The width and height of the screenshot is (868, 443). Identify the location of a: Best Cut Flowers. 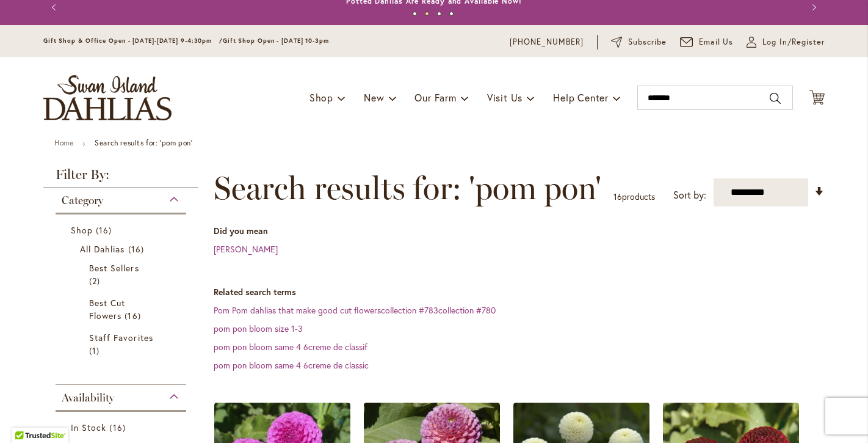
(122, 309).